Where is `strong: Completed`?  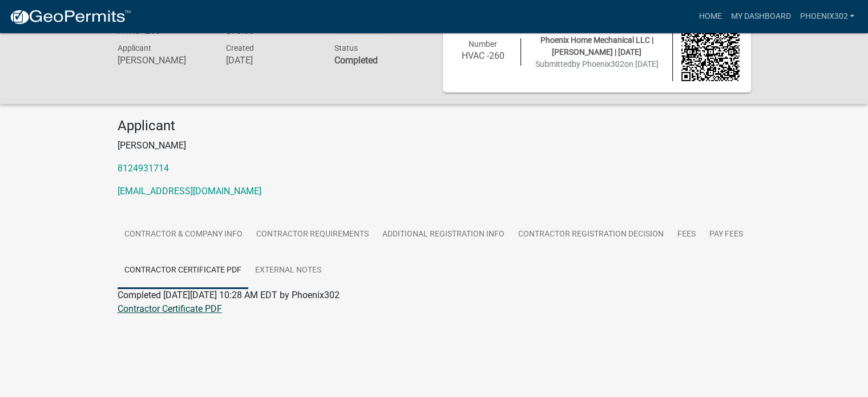 strong: Completed is located at coordinates (355, 60).